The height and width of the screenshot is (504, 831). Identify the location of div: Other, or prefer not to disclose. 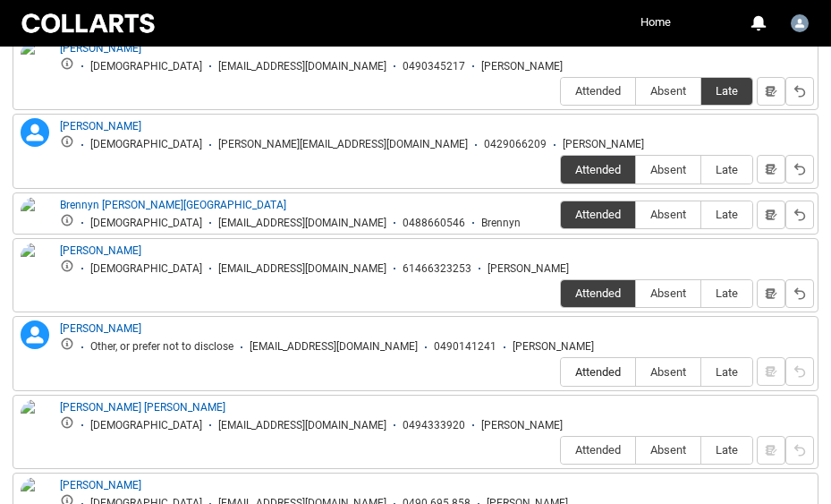
(162, 346).